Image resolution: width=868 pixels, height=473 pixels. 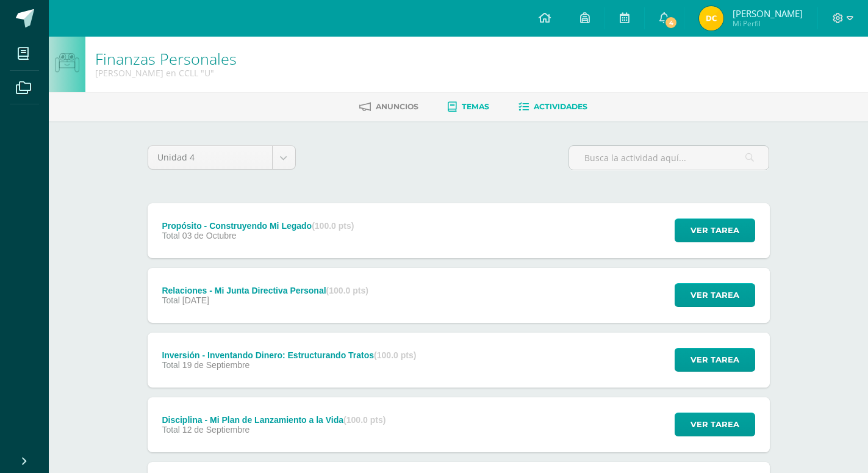 I want to click on img: ca4e4431dc35d8e92dbe9d3ad50f61cc.png, so click(x=711, y=18).